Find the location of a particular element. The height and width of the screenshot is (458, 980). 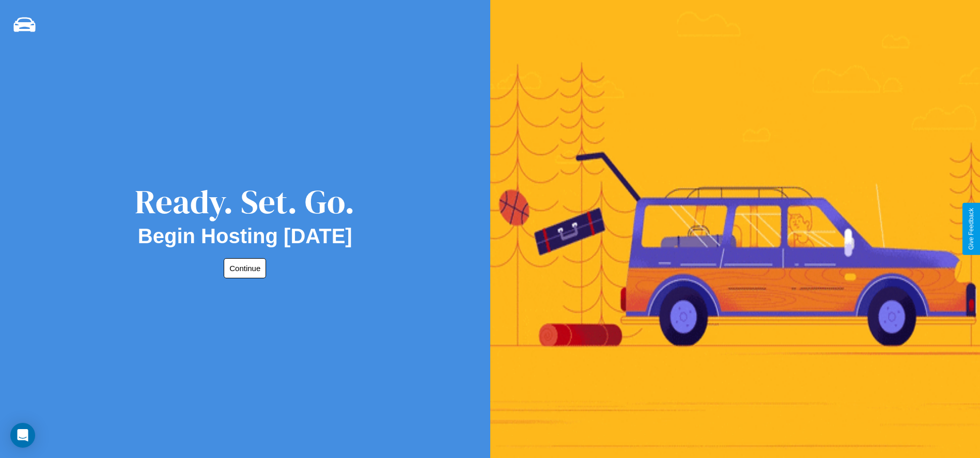

button: Continue is located at coordinates (245, 268).